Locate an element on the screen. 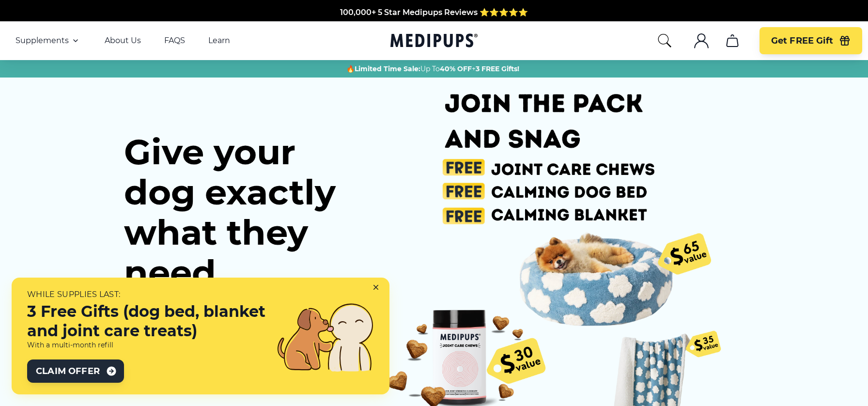 This screenshot has width=868, height=406. button: cart is located at coordinates (732, 41).